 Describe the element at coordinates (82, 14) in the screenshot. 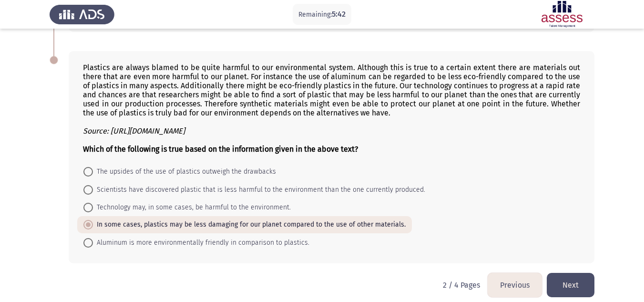

I see `img: Assess Talent Management logo` at that location.